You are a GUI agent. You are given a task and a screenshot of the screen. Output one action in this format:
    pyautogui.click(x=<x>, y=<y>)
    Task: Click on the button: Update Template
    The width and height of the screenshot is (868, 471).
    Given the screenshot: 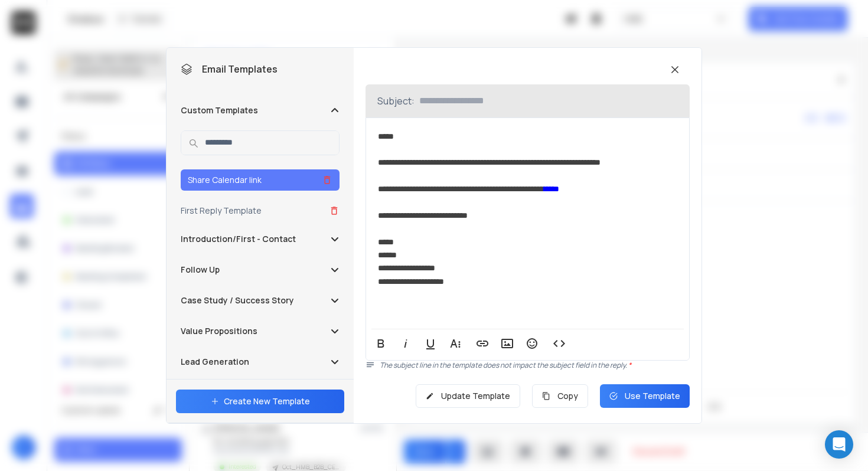 What is the action you would take?
    pyautogui.click(x=468, y=396)
    